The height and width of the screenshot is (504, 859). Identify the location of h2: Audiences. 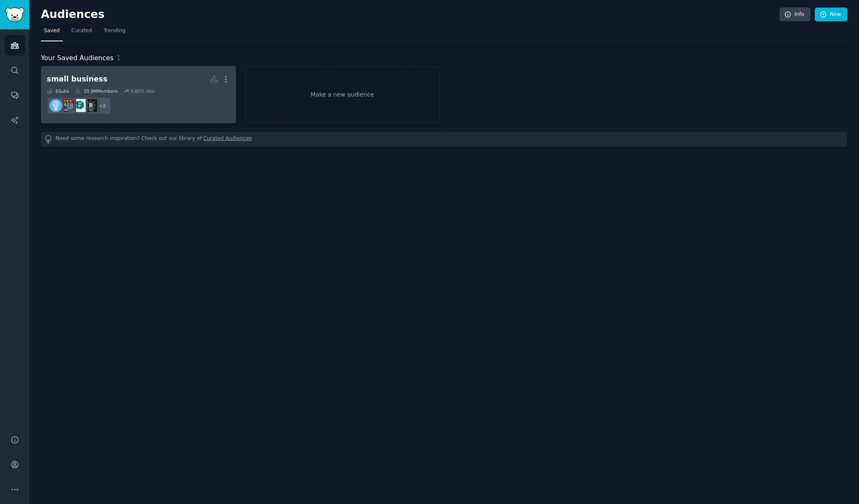
(410, 15).